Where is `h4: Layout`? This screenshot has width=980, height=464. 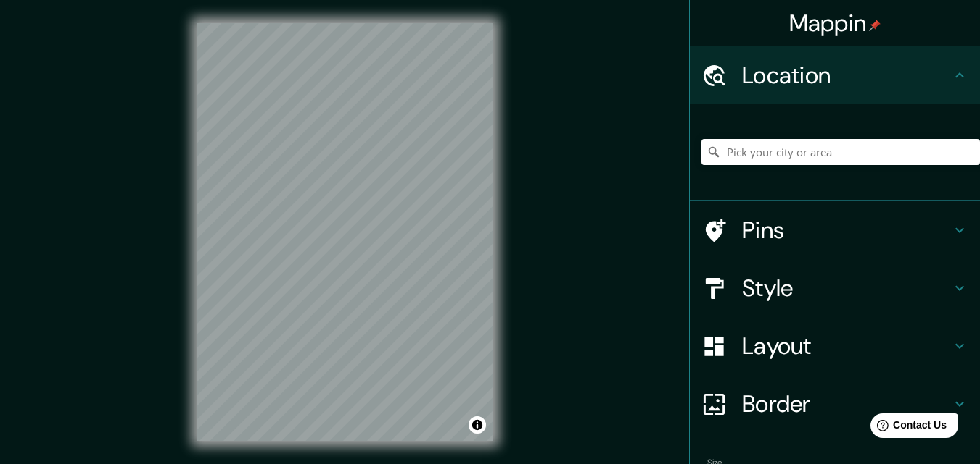
h4: Layout is located at coordinates (846, 346).